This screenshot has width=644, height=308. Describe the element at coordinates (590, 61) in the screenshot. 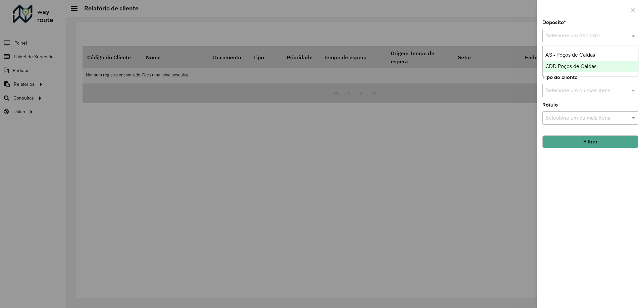

I see `ng-dropdown-panel: Options list` at that location.